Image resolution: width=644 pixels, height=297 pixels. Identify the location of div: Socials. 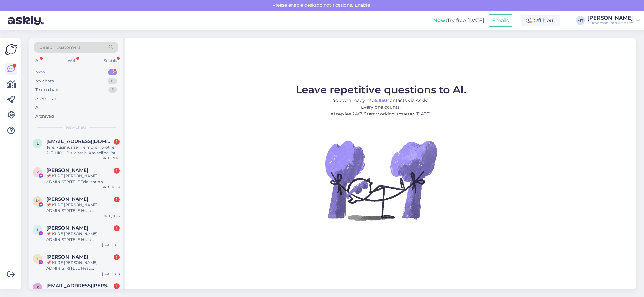
(110, 61).